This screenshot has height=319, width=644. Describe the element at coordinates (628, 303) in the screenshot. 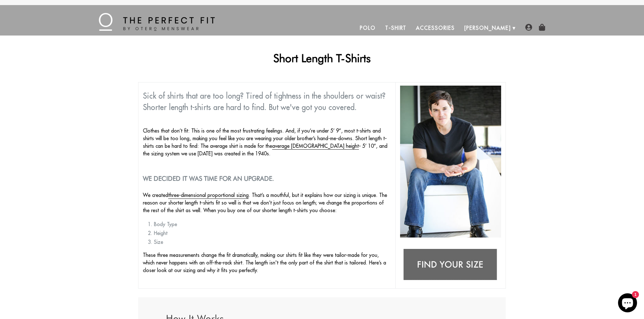

I see `inbox-online-store-chat: Shopify online store chat` at that location.